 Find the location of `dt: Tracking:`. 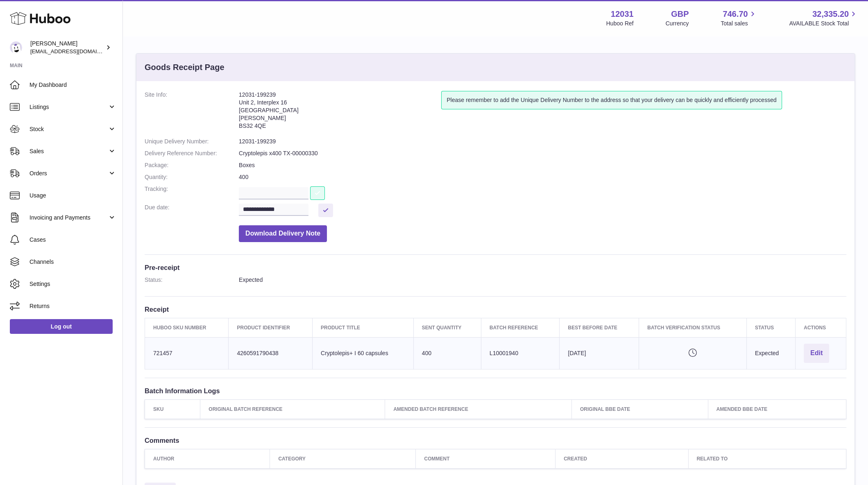

dt: Tracking: is located at coordinates (192, 192).